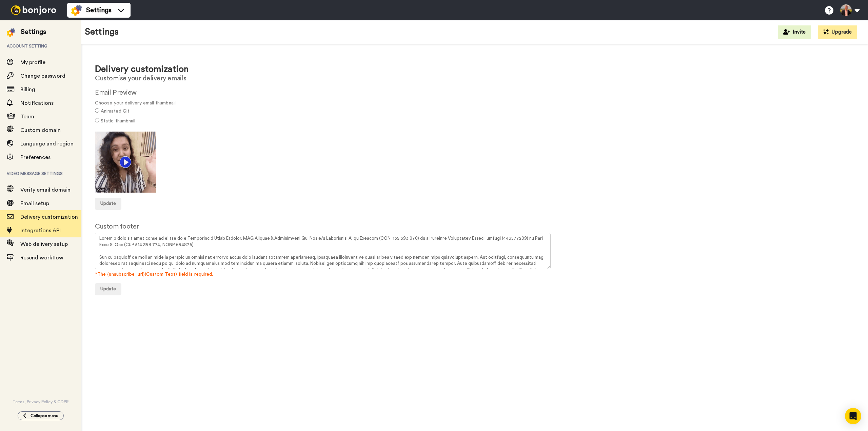 The height and width of the screenshot is (431, 868). What do you see at coordinates (49, 217) in the screenshot?
I see `span: Delivery customization` at bounding box center [49, 217].